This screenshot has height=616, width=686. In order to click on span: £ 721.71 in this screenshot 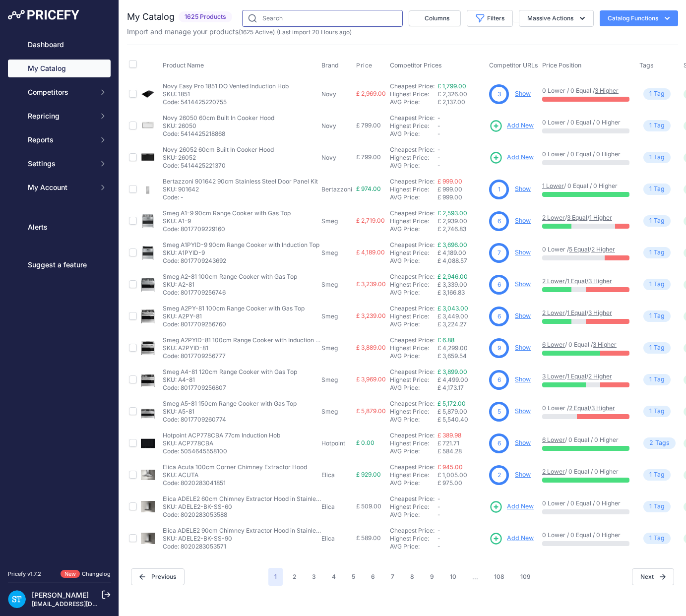, I will do `click(448, 443)`.